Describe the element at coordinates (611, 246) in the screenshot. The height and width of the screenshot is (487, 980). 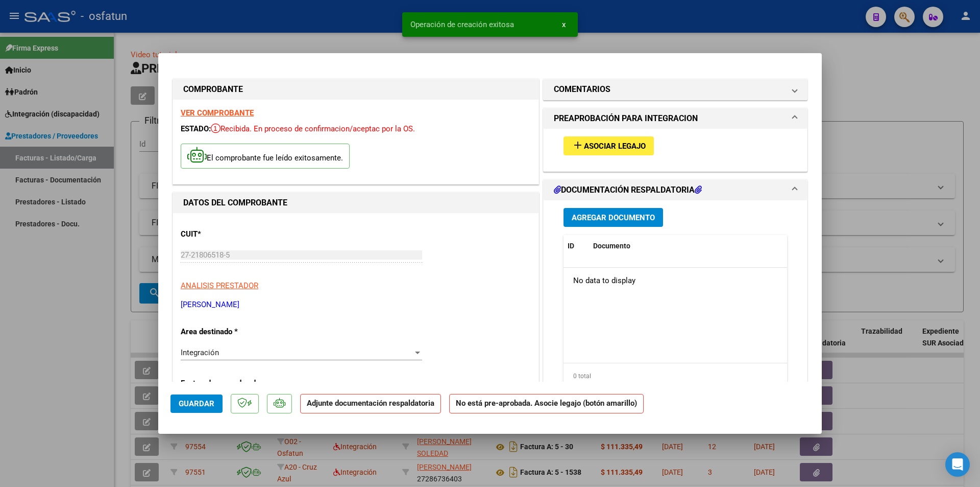
I see `span: Documento` at that location.